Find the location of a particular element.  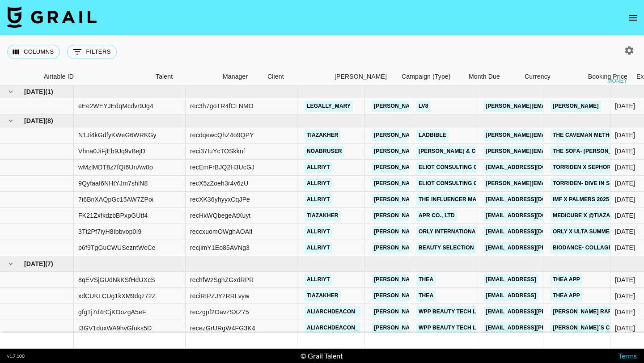

img: Grail Talent is located at coordinates (52, 17).